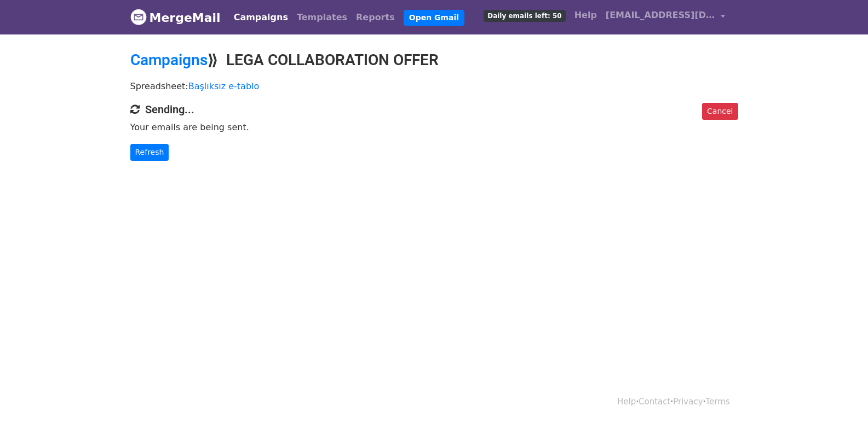  What do you see at coordinates (434, 127) in the screenshot?
I see `p: Your emails are being sent.` at bounding box center [434, 127].